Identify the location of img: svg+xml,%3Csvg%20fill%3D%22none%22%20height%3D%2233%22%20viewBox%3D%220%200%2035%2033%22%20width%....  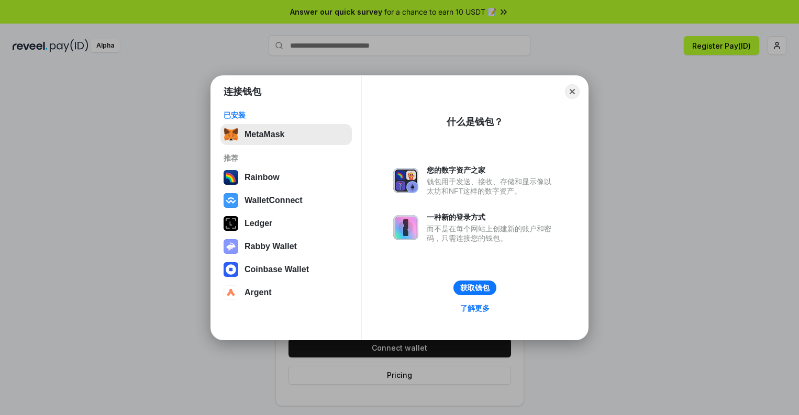
(231, 135).